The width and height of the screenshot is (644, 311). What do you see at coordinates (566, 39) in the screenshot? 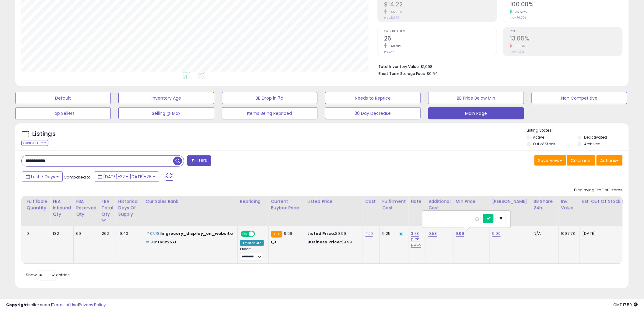
I see `h2: 13.05%` at bounding box center [566, 39].